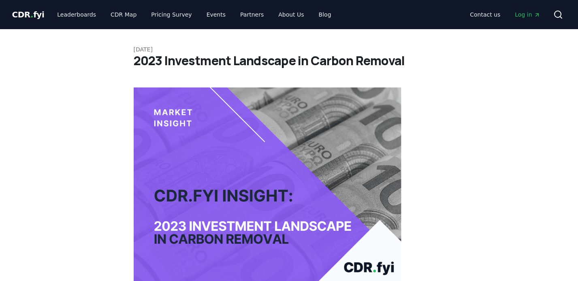 Image resolution: width=578 pixels, height=281 pixels. I want to click on a: Pricing Survey, so click(171, 15).